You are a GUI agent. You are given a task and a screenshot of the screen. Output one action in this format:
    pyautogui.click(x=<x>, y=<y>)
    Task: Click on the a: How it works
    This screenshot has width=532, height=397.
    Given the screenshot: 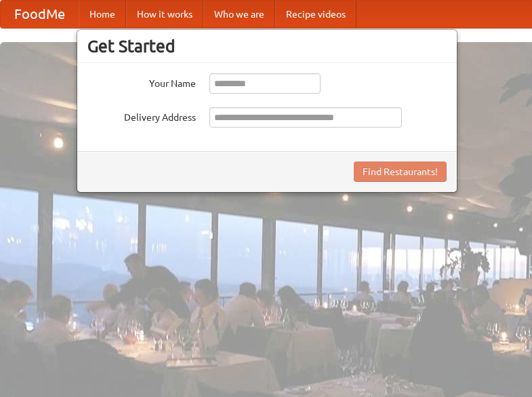 What is the action you would take?
    pyautogui.click(x=165, y=14)
    